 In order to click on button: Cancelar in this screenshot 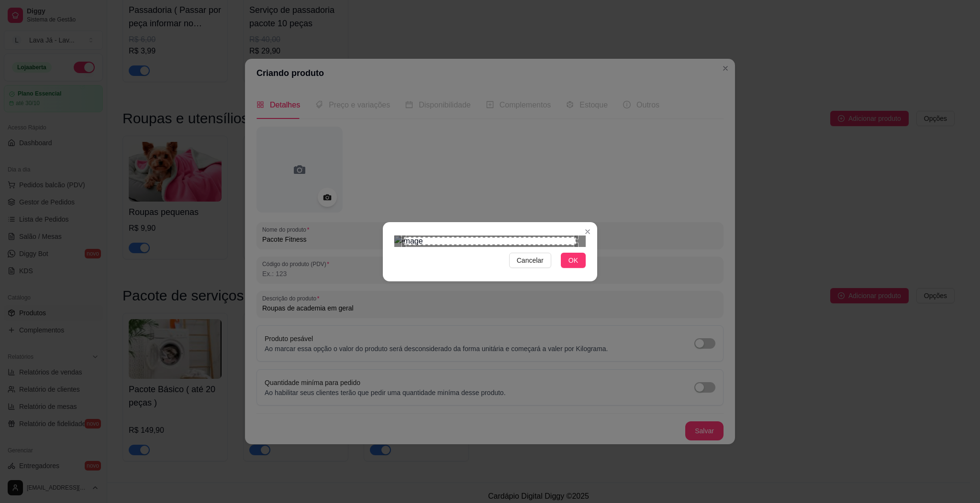, I will do `click(530, 261)`.